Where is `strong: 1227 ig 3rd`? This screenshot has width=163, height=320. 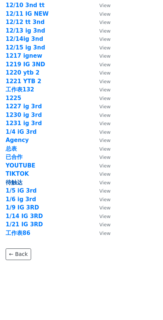
strong: 1227 ig 3rd is located at coordinates (24, 106).